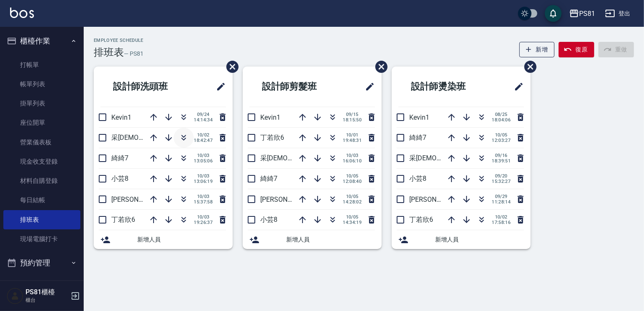 This screenshot has height=311, width=644. I want to click on button: PS81, so click(582, 13).